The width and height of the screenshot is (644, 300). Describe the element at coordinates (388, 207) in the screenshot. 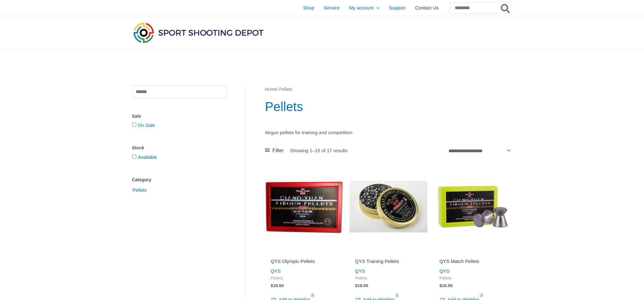

I see `img: QYS Training Pellets` at that location.